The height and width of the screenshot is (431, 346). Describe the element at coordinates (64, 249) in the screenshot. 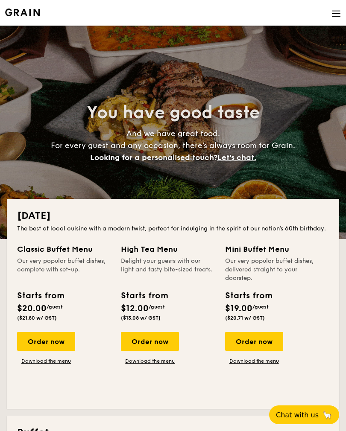

I see `div: Classic Buffet Menu` at that location.